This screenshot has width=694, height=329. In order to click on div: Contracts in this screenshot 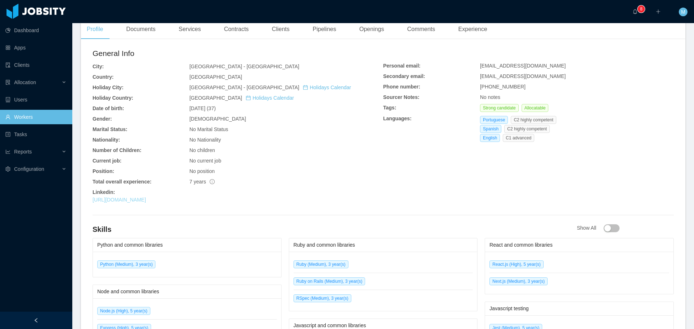, I will do `click(236, 29)`.